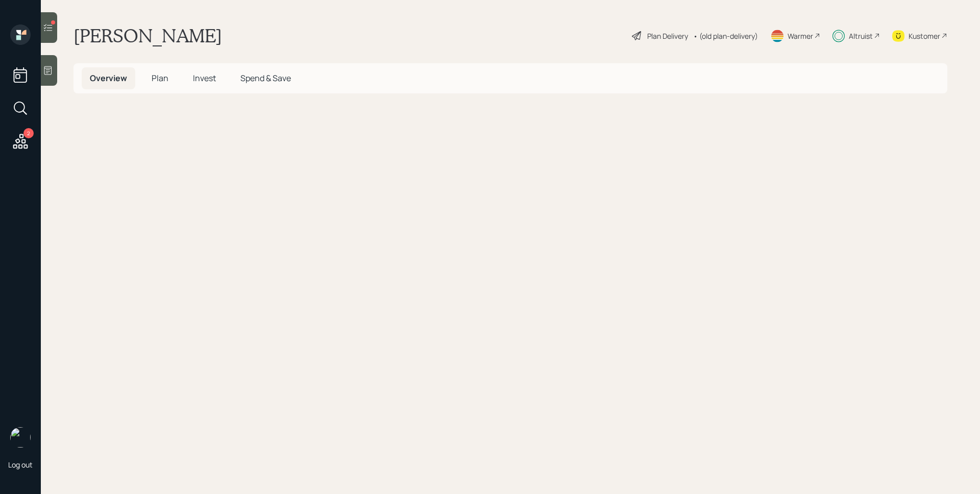 The width and height of the screenshot is (980, 494). I want to click on span: Overview, so click(108, 78).